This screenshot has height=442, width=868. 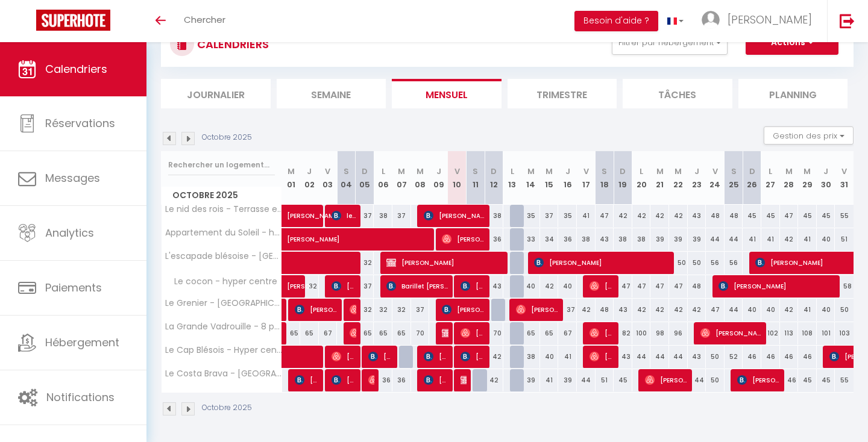 What do you see at coordinates (494, 177) in the screenshot?
I see `th: 12` at bounding box center [494, 177].